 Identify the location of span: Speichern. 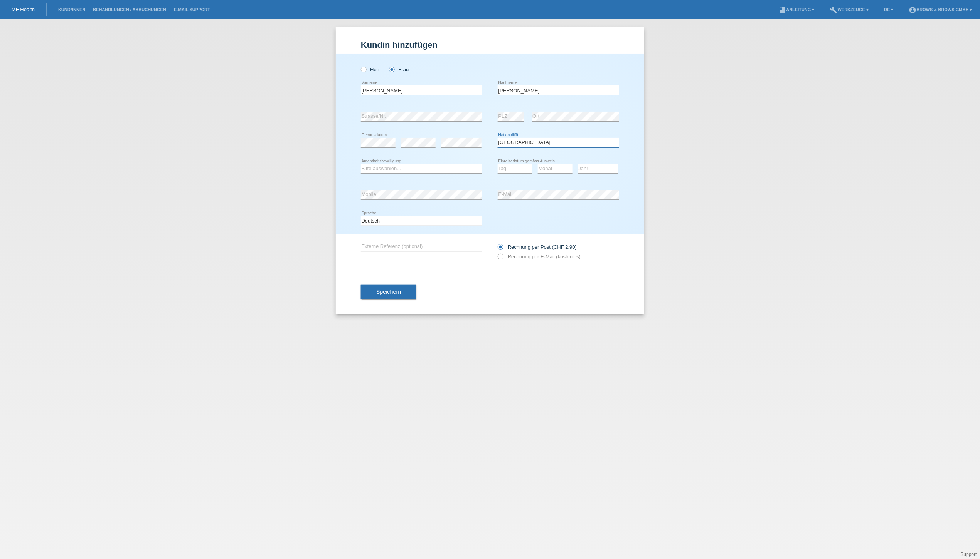
(389, 292).